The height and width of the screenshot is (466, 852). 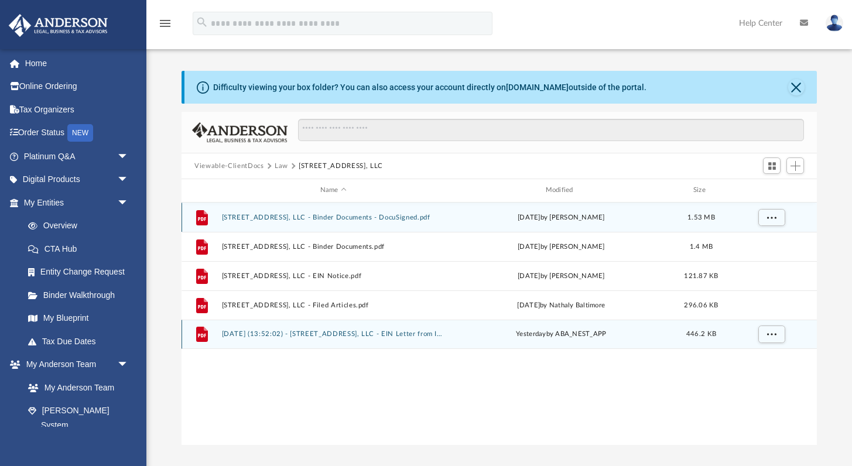 I want to click on a: Digital Productsarrow_drop_down, so click(x=77, y=180).